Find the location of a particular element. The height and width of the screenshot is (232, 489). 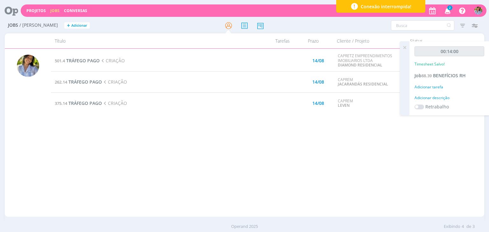

button: Conversas is located at coordinates (75, 11).